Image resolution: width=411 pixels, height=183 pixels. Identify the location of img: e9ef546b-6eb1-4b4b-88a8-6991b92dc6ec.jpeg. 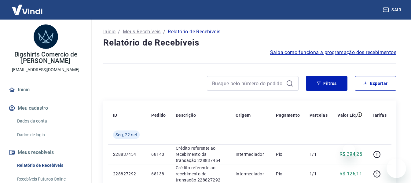
(46, 37).